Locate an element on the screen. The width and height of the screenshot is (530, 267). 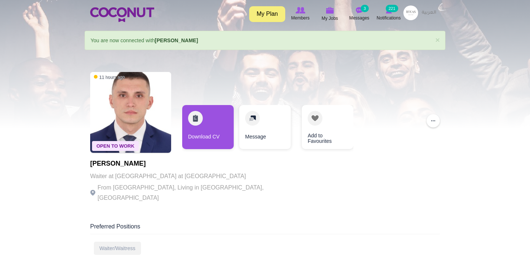
img: My Jobs is located at coordinates (330, 10).